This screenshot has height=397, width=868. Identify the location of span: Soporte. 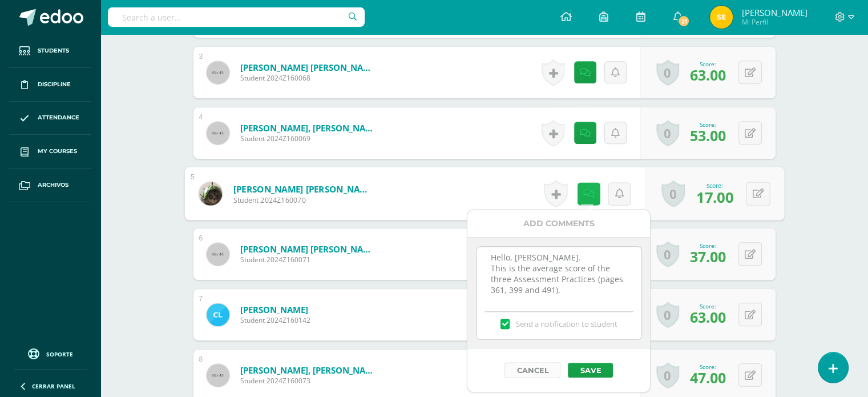
(60, 354).